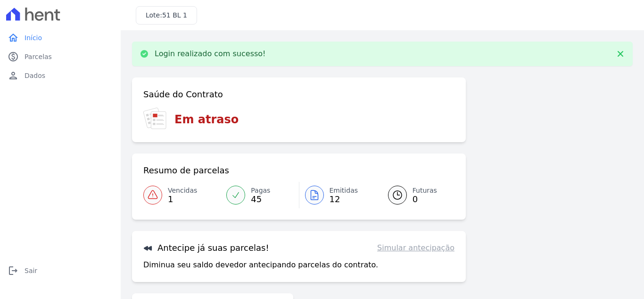 The width and height of the screenshot is (644, 299). What do you see at coordinates (186, 170) in the screenshot?
I see `h3: Resumo de parcelas` at bounding box center [186, 170].